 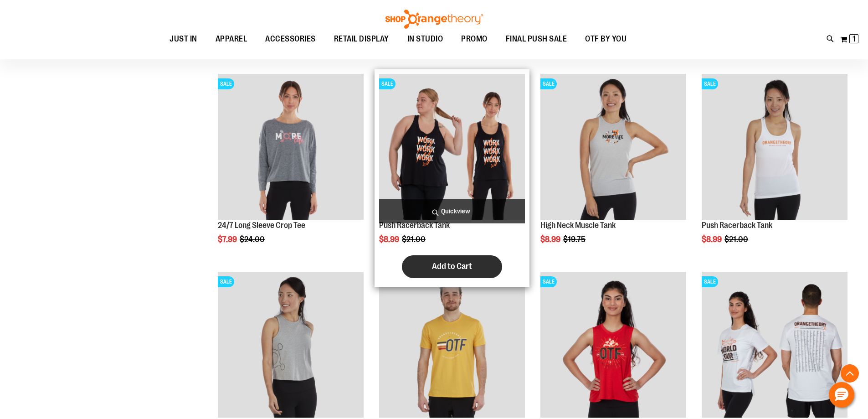 What do you see at coordinates (536, 39) in the screenshot?
I see `a: FINAL PUSH SALE` at bounding box center [536, 39].